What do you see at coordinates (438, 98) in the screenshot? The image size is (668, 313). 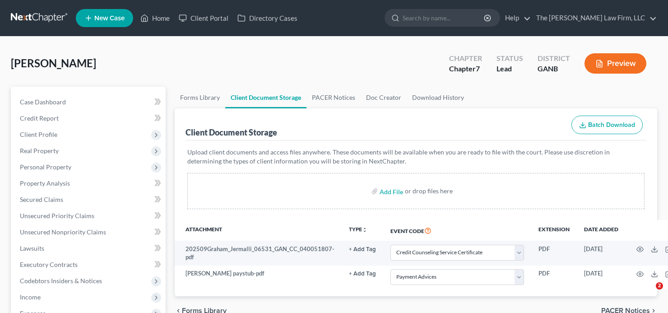 I see `a: Download History` at bounding box center [438, 98].